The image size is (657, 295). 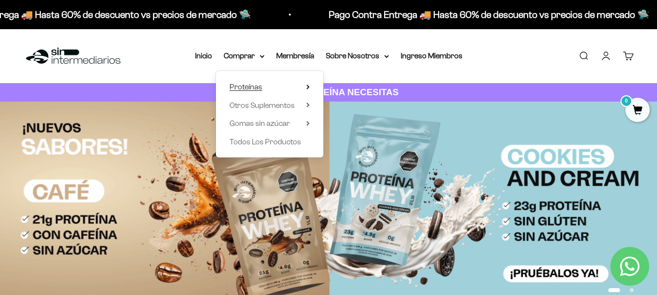 I want to click on a: Membresía, so click(x=295, y=55).